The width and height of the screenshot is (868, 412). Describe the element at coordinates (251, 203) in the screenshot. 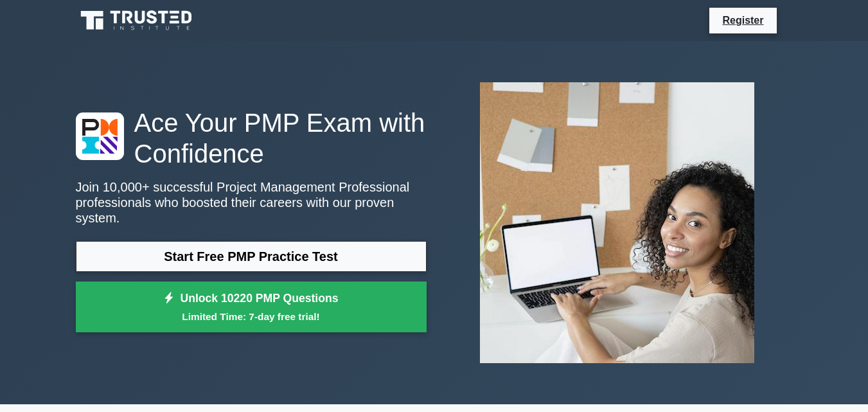

I see `p: Join 10,000+ successful Project Management Professional professionals who boosted their careers w...` at that location.